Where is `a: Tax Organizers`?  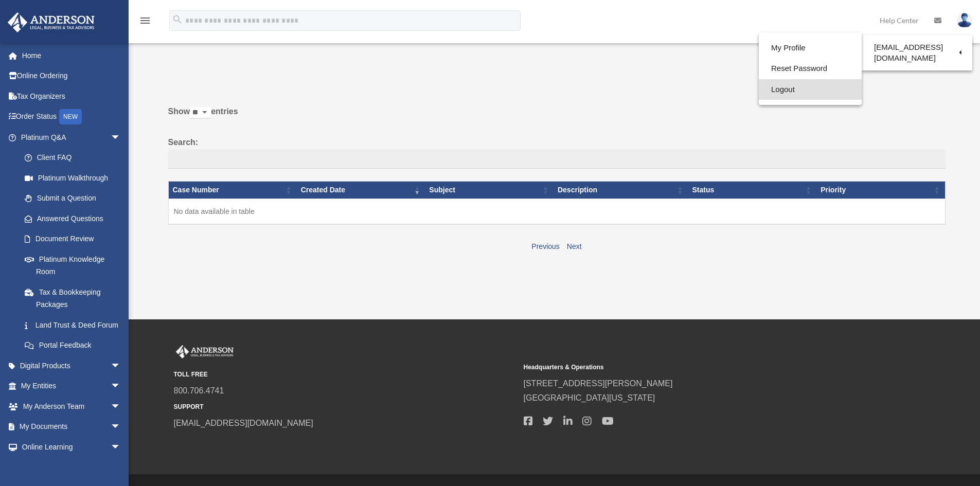 a: Tax Organizers is located at coordinates (71, 96).